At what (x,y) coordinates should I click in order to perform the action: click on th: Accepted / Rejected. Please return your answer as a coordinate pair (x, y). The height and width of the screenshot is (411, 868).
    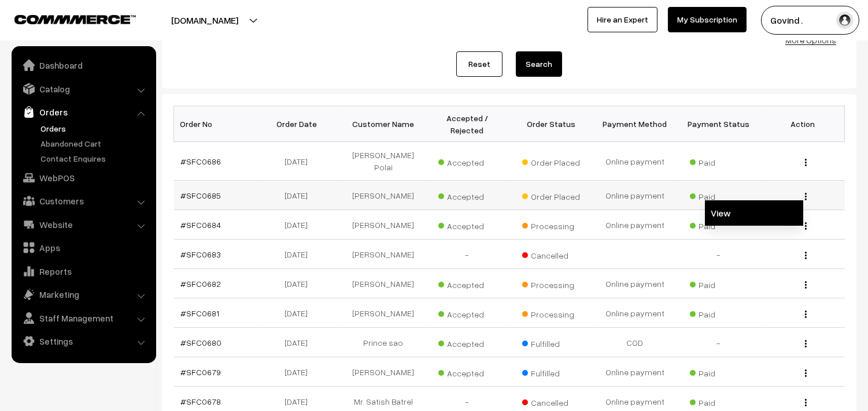
    Looking at the image, I should click on (467, 124).